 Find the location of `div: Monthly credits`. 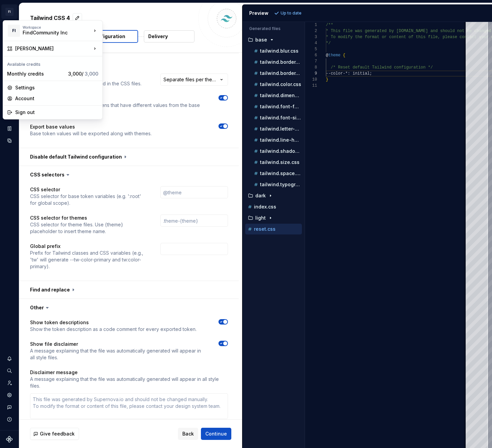

div: Monthly credits is located at coordinates (36, 74).